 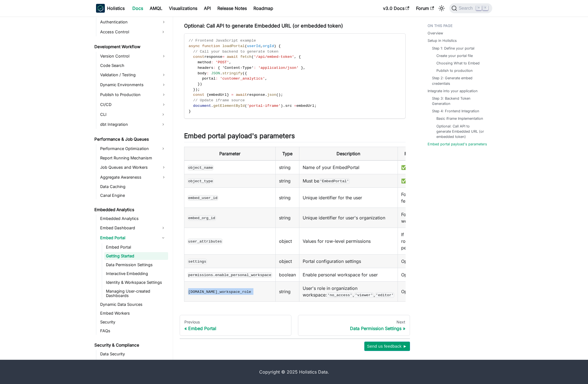 I want to click on div: Copyright © 2025 Holistics Data., so click(x=294, y=371).